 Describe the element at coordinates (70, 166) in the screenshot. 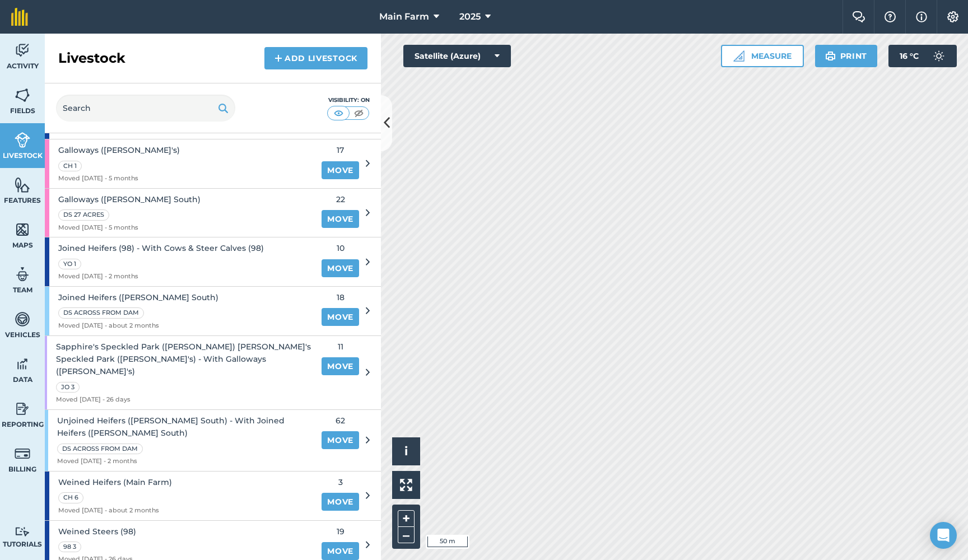

I see `div: CH 1` at that location.